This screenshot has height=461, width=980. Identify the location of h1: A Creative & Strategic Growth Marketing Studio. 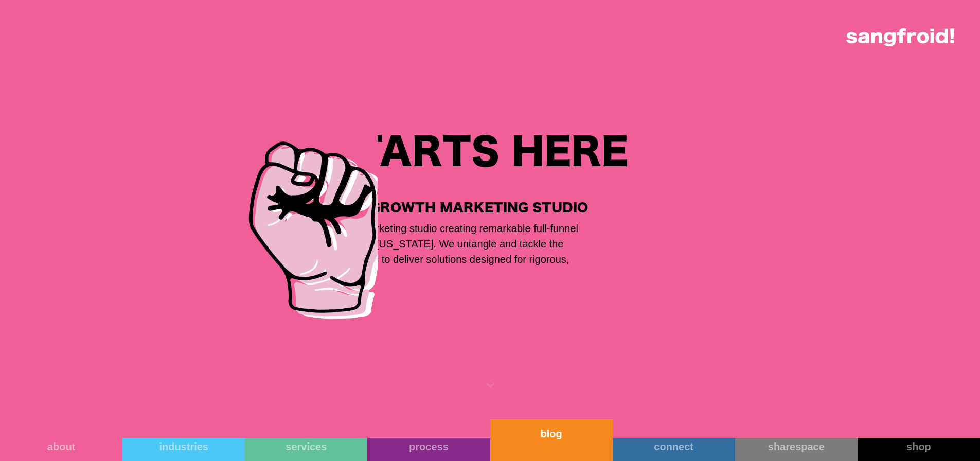
(491, 208).